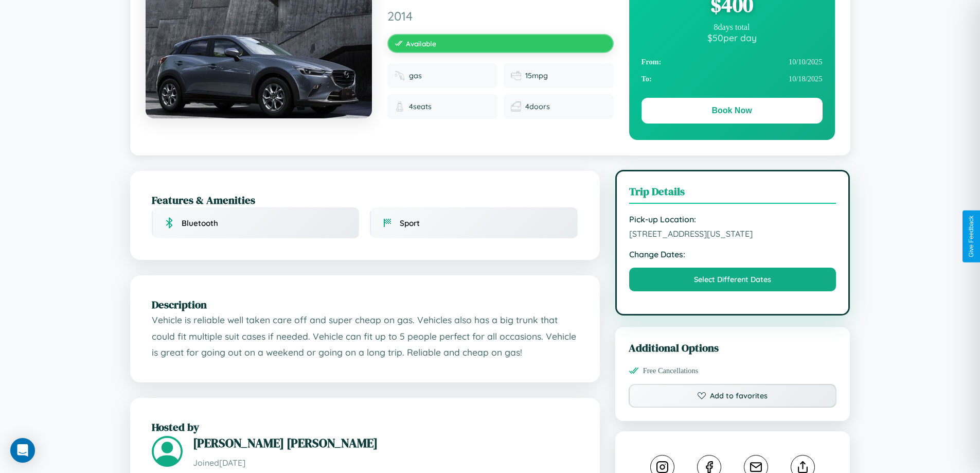 This screenshot has height=473, width=980. What do you see at coordinates (409, 223) in the screenshot?
I see `span: Sport` at bounding box center [409, 223].